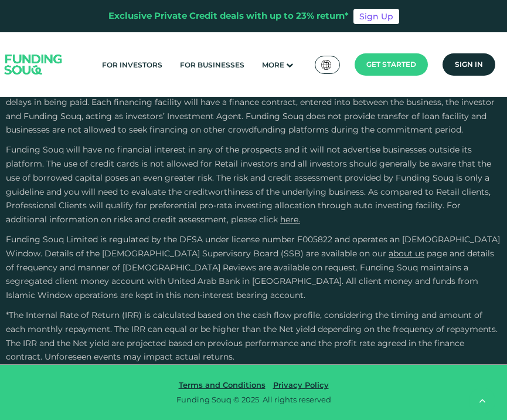 Image resolution: width=507 pixels, height=420 pixels. Describe the element at coordinates (254, 102) in the screenshot. I see `p: Business financing exposes your capital to risks, particularly in case of early-stage businesses....` at that location.